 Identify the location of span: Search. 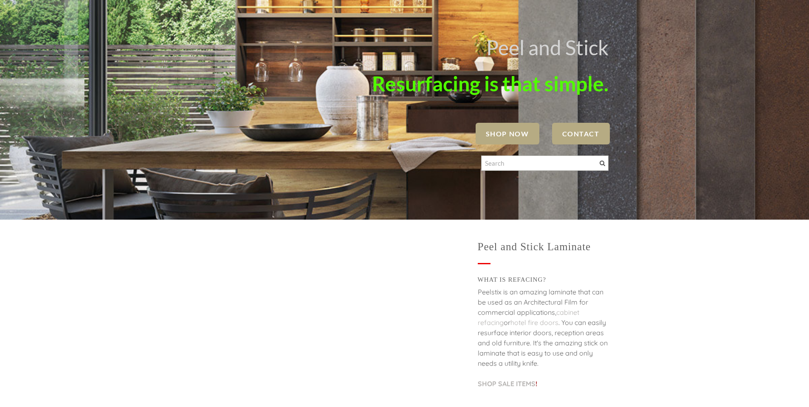
(603, 163).